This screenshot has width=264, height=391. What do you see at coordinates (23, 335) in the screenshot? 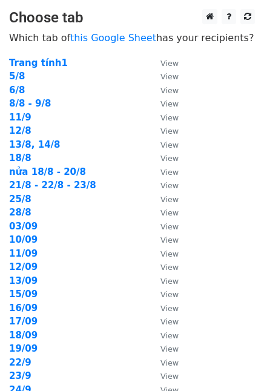
I see `strong: 18/09` at bounding box center [23, 335].